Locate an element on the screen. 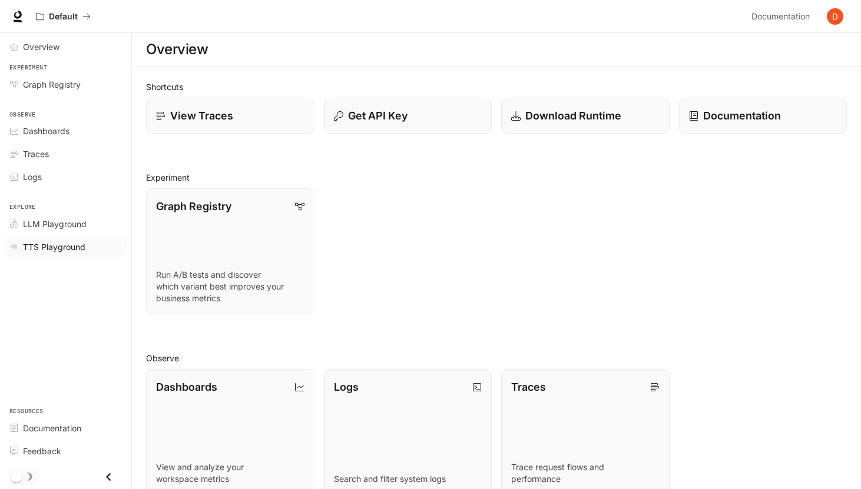  a: Graph Registry is located at coordinates (65, 84).